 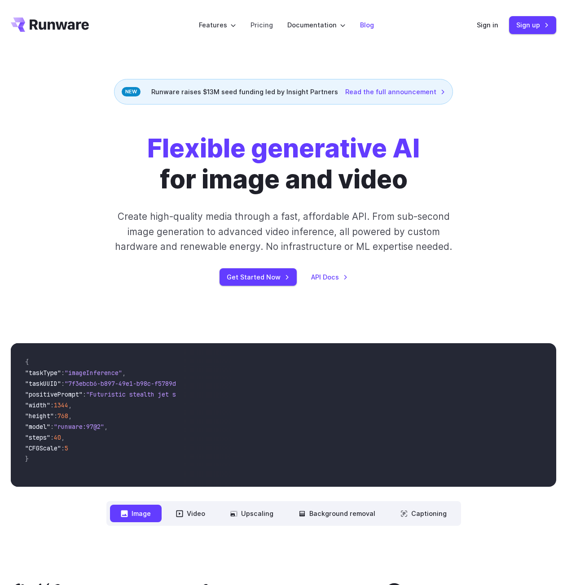 What do you see at coordinates (336, 513) in the screenshot?
I see `button: Background removal` at bounding box center [336, 513].